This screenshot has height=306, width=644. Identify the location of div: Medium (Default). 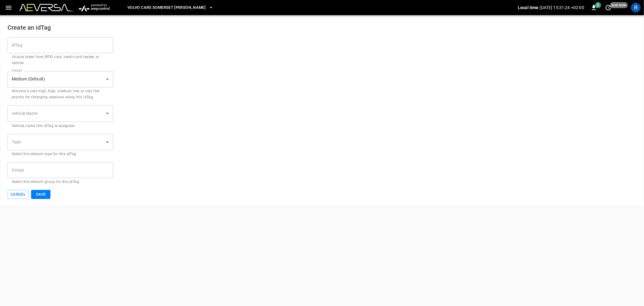
(61, 80).